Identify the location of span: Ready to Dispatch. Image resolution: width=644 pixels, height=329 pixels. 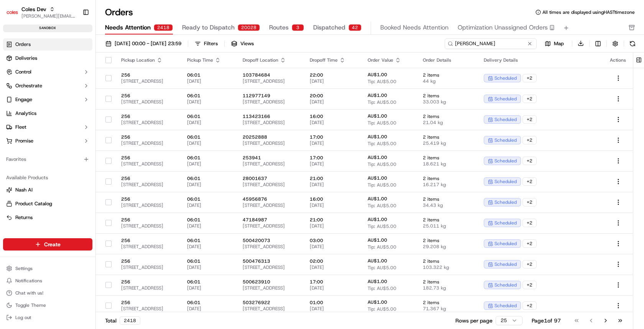
(208, 28).